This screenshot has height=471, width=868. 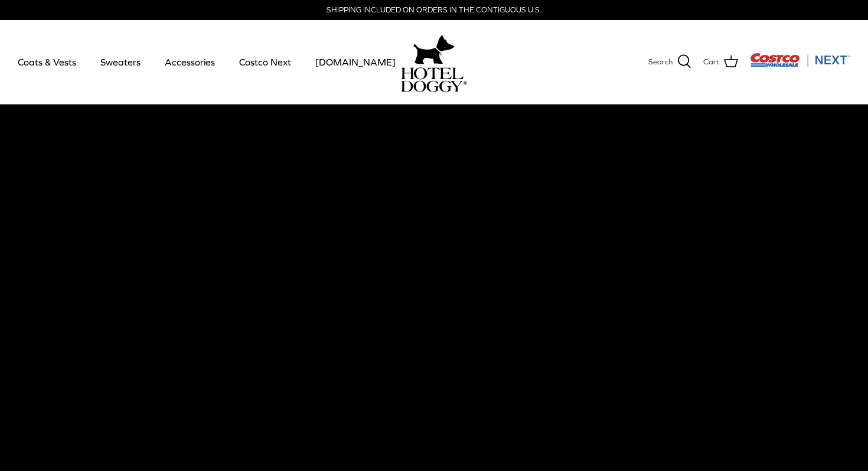 What do you see at coordinates (434, 50) in the screenshot?
I see `img: hoteldoggy.com` at bounding box center [434, 50].